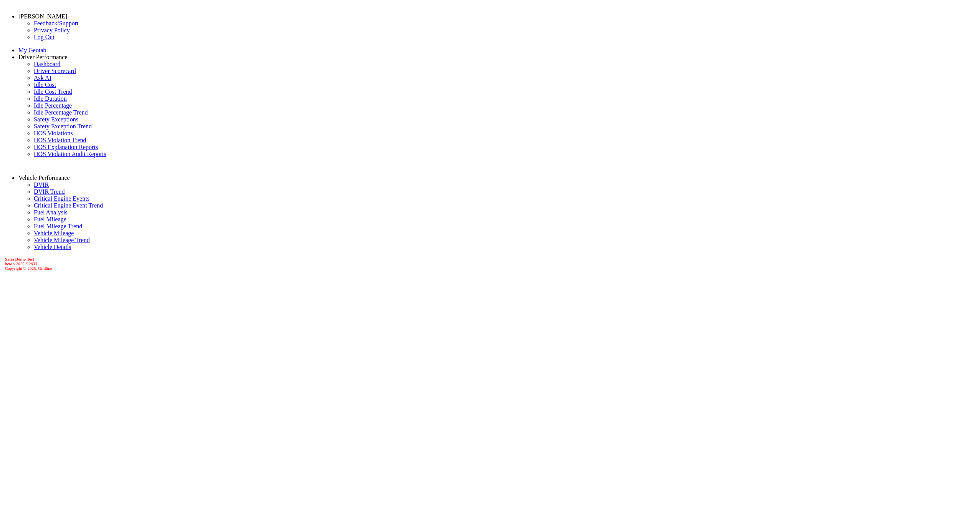 This screenshot has width=980, height=505. Describe the element at coordinates (51, 212) in the screenshot. I see `a: Fuel Analysis` at that location.